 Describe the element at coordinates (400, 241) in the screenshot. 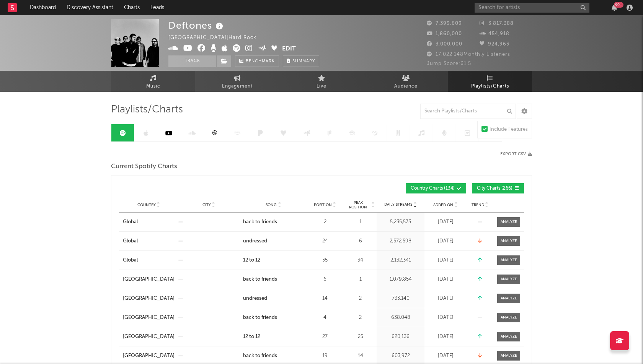

I see `div: 2,572,598` at that location.